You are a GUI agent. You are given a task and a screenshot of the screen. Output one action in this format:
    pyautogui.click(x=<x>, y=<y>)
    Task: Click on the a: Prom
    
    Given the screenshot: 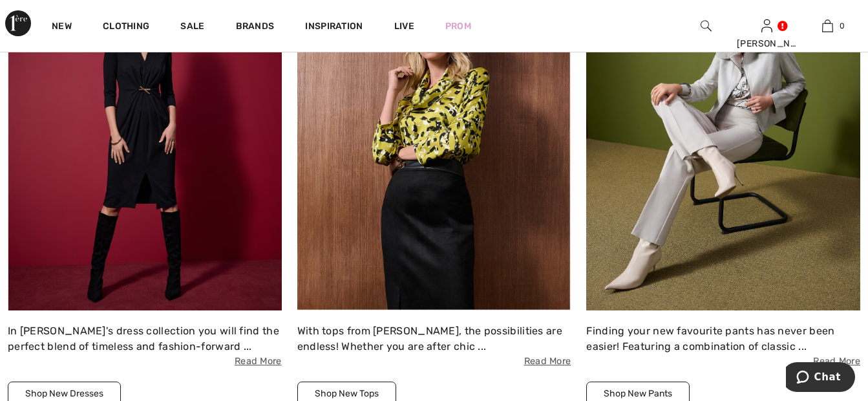 What is the action you would take?
    pyautogui.click(x=459, y=26)
    